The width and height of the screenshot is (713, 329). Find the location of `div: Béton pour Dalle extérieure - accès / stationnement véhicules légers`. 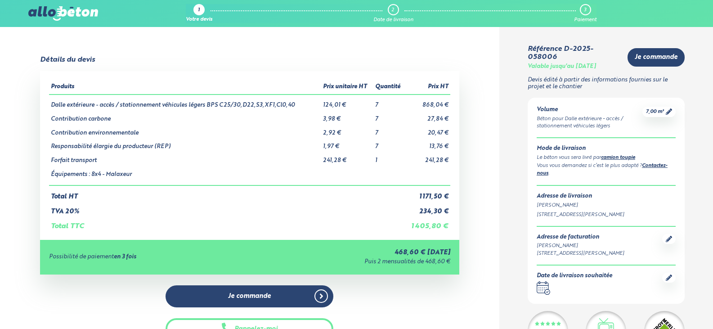

div: Béton pour Dalle extérieure - accès / stationnement véhicules légers is located at coordinates (589, 123).